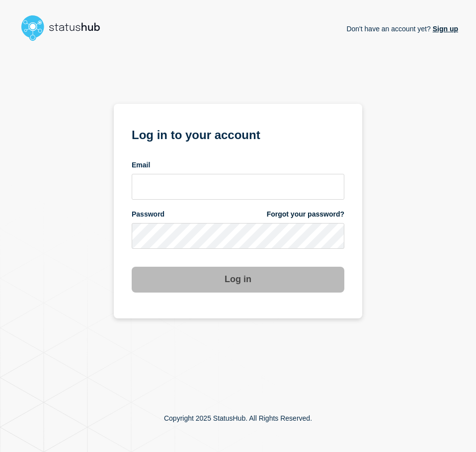  Describe the element at coordinates (238, 134) in the screenshot. I see `h1: Log in to your account` at that location.